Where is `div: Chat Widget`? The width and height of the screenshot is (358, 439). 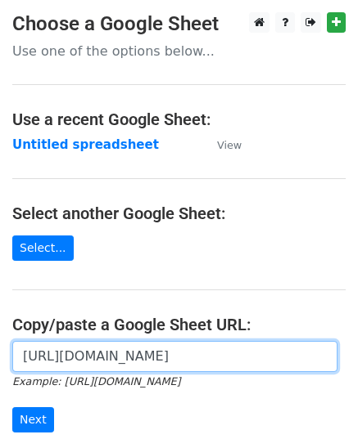 div: Chat Widget is located at coordinates (317, 400).